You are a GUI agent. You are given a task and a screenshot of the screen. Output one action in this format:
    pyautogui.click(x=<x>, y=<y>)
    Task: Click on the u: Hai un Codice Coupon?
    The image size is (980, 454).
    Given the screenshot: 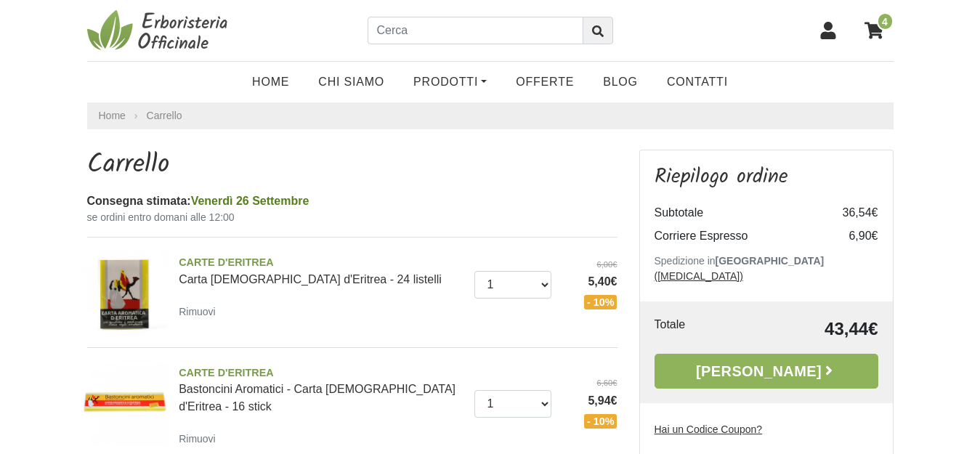 What is the action you would take?
    pyautogui.click(x=708, y=429)
    